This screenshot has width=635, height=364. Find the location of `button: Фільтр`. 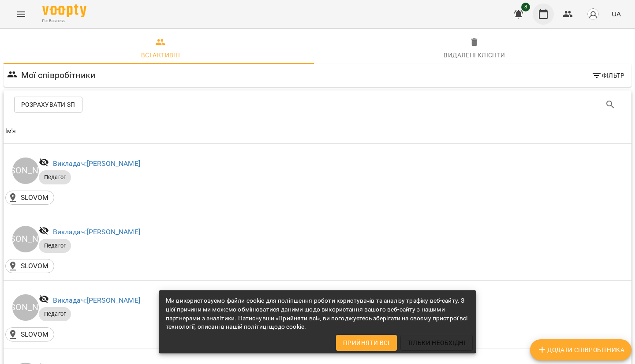

button: Фільтр is located at coordinates (608, 75).